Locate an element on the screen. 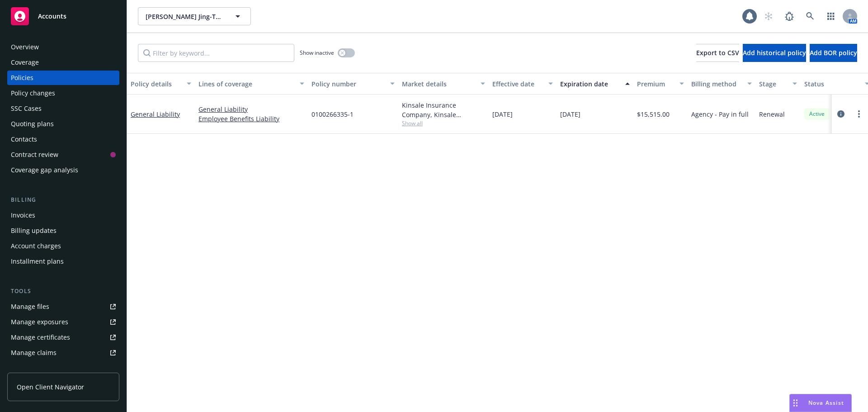 The width and height of the screenshot is (868, 412). span: 0100266335-1 is located at coordinates (332, 114).